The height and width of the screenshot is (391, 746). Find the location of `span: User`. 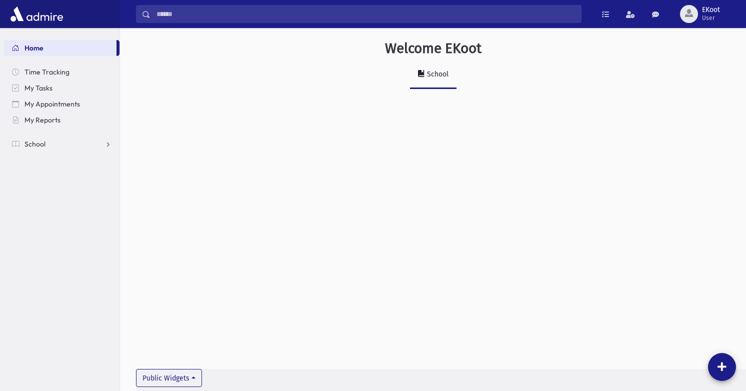

span: User is located at coordinates (711, 18).